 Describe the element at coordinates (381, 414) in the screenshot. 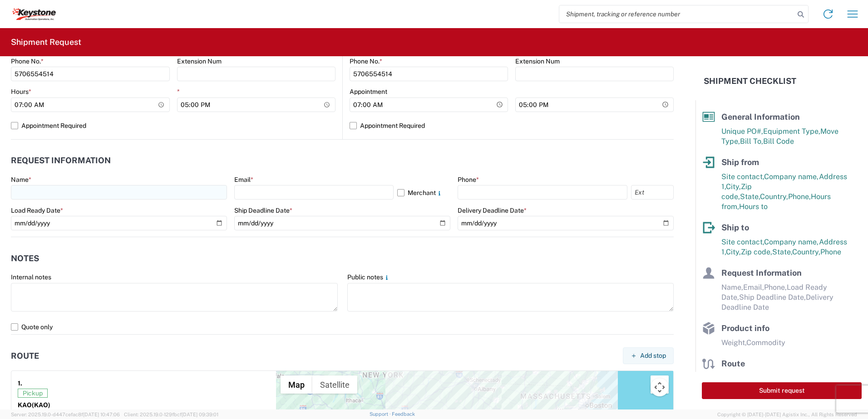

I see `a: Support` at that location.